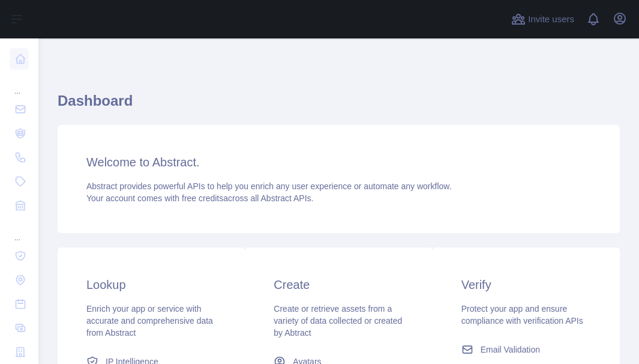 The height and width of the screenshot is (364, 639). Describe the element at coordinates (339, 284) in the screenshot. I see `h3: Create` at that location.